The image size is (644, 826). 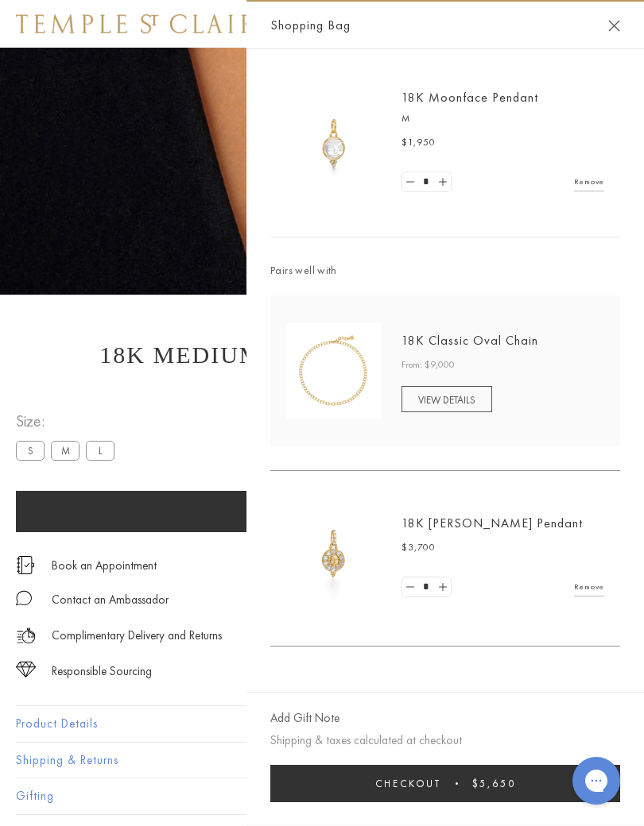 I want to click on span: Checkout, so click(x=408, y=783).